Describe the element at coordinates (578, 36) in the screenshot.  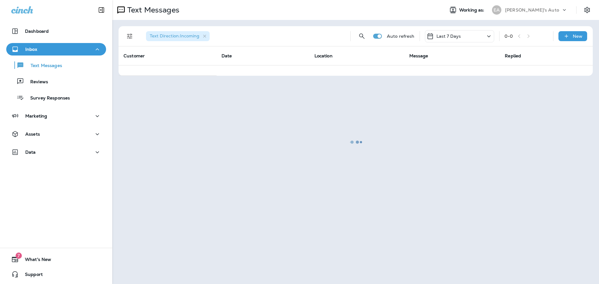
I see `p: New` at that location.